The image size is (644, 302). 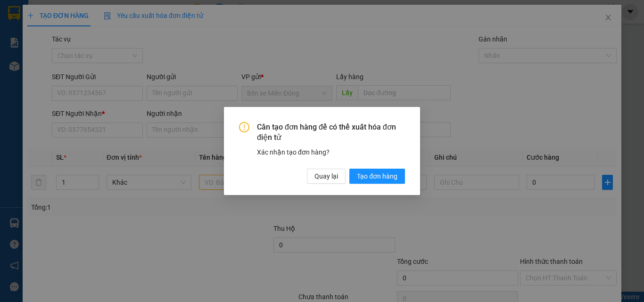 I want to click on button: Tạo đơn hàng, so click(x=378, y=177).